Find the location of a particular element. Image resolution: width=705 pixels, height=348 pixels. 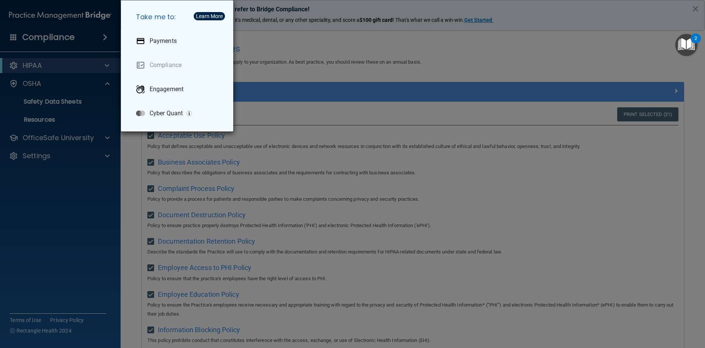

button: Open Resource Center, 2 new notifications is located at coordinates (686, 45).